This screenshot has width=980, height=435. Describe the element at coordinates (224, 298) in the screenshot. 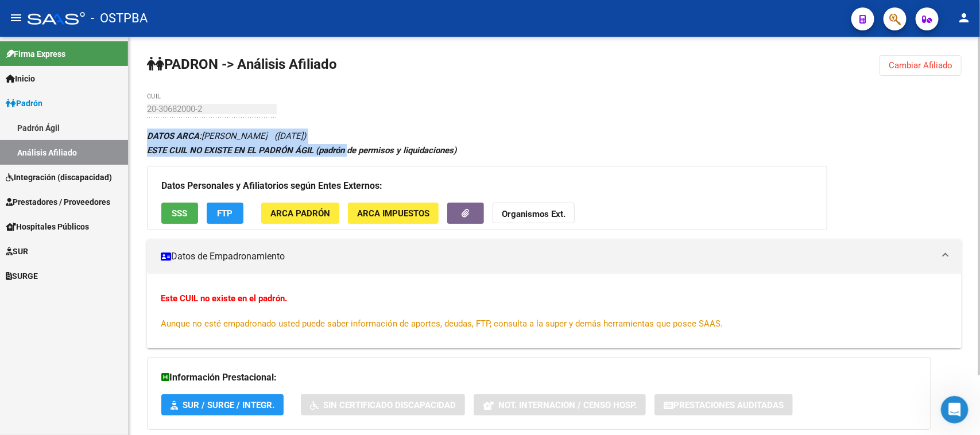

I see `strong: Este CUIL no existe en el padrón.` at that location.